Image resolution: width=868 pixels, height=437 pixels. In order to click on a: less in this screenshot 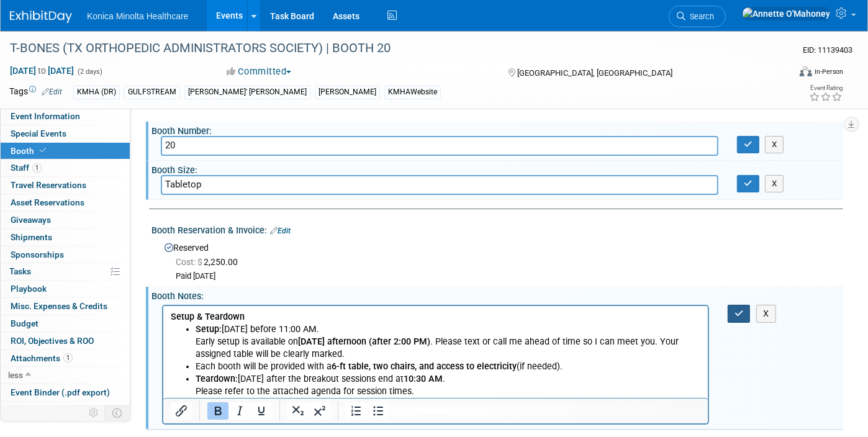, I will do `click(65, 375)`.